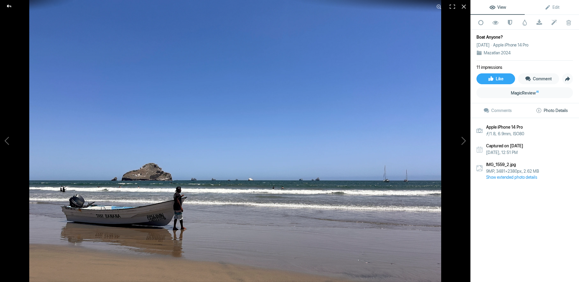 This screenshot has height=282, width=579. I want to click on span: Comment, so click(538, 79).